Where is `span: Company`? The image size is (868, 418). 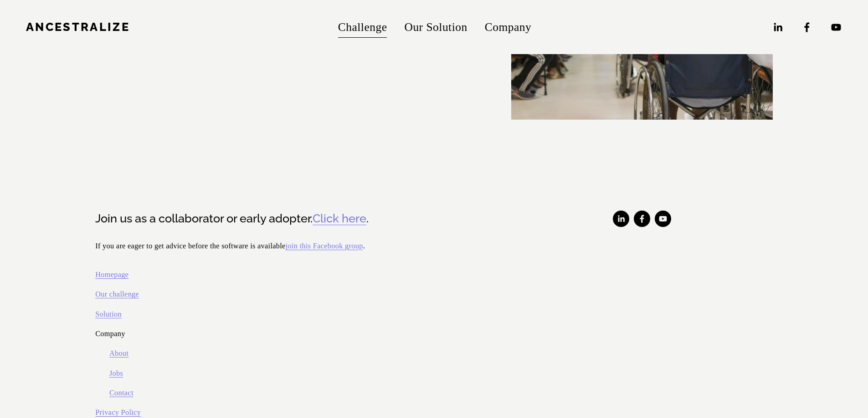 span: Company is located at coordinates (507, 27).